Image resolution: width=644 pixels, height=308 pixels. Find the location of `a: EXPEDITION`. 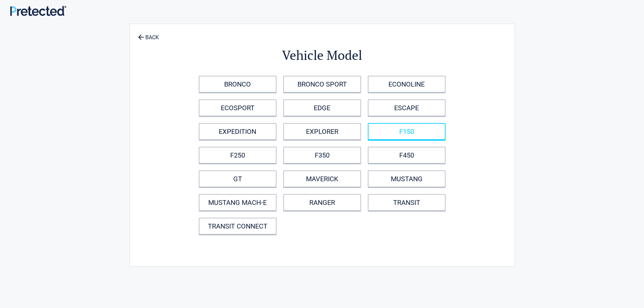

a: EXPEDITION is located at coordinates (238, 132).